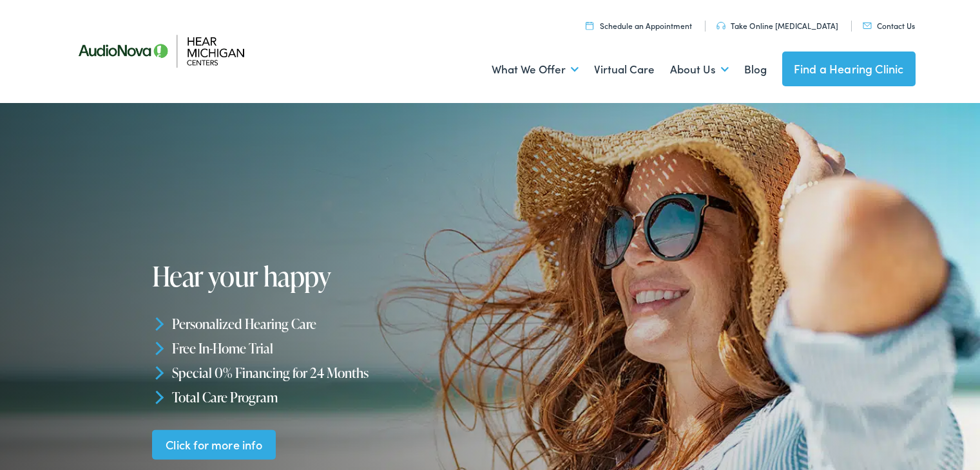 This screenshot has height=470, width=980. What do you see at coordinates (638, 25) in the screenshot?
I see `a: Schedule an Appointment` at bounding box center [638, 25].